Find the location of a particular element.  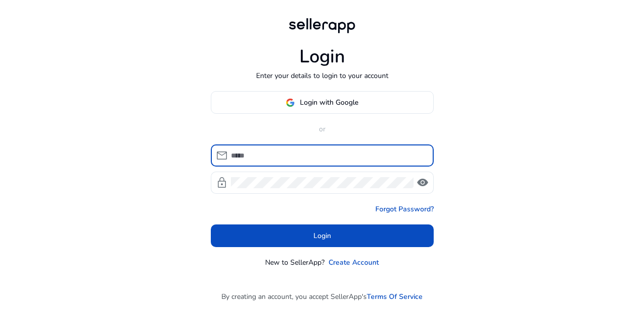

span: visibility is located at coordinates (422, 183).